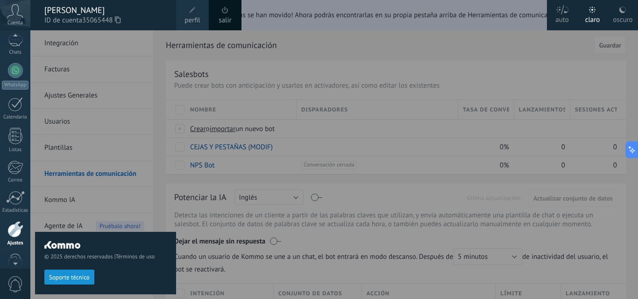 The height and width of the screenshot is (299, 638). What do you see at coordinates (106, 21) in the screenshot?
I see `span: ID de cuenta` at bounding box center [106, 21].